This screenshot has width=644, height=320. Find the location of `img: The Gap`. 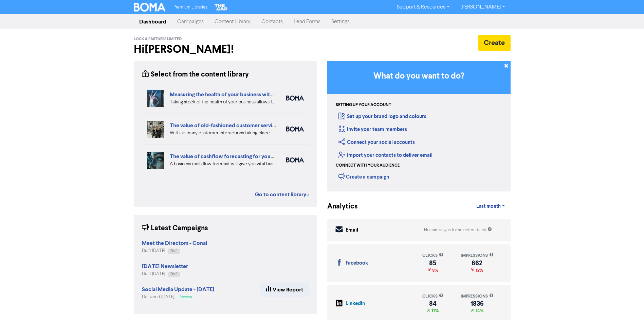

img: The Gap is located at coordinates (221, 7).